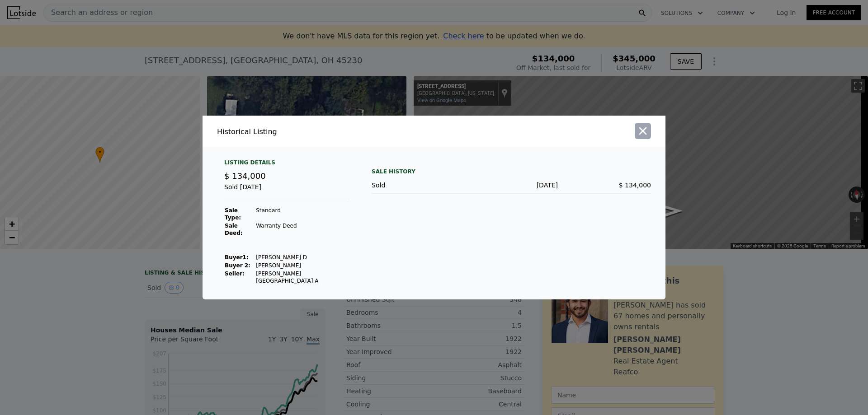 The height and width of the screenshot is (415, 868). Describe the element at coordinates (235, 273) in the screenshot. I see `strong: Seller :` at that location.